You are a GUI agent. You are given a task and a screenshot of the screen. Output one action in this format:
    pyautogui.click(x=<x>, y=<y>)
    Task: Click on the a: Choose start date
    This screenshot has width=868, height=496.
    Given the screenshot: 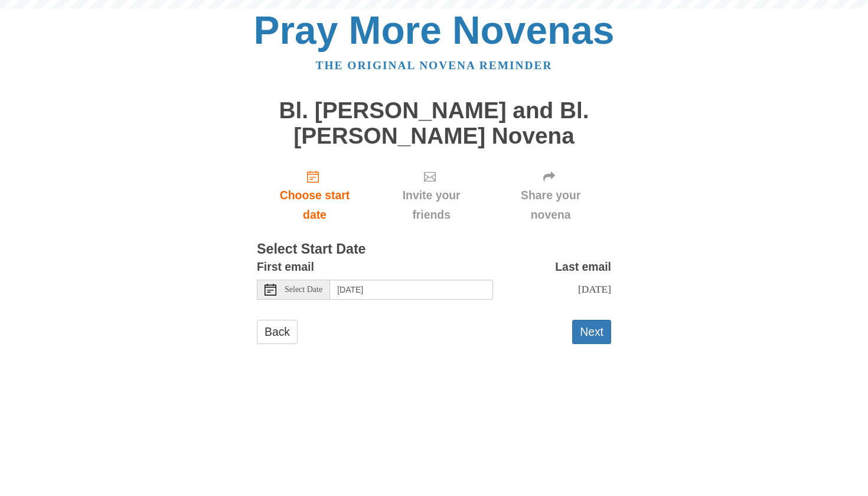 What is the action you would take?
    pyautogui.click(x=314, y=195)
    